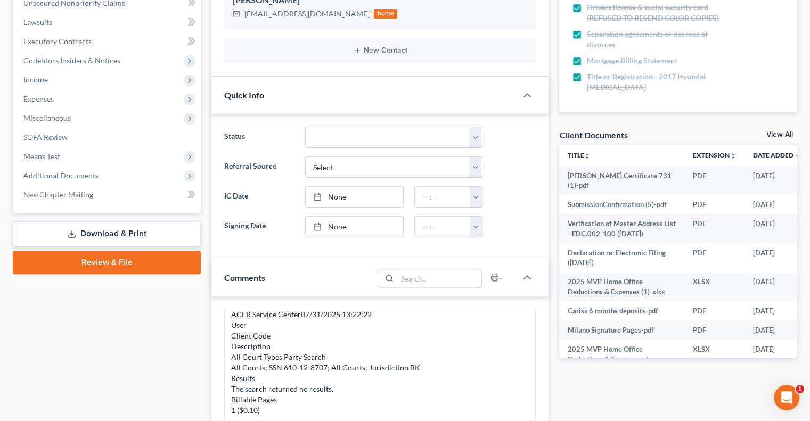 The height and width of the screenshot is (421, 810). What do you see at coordinates (58, 194) in the screenshot?
I see `span: NextChapter Mailing` at bounding box center [58, 194].